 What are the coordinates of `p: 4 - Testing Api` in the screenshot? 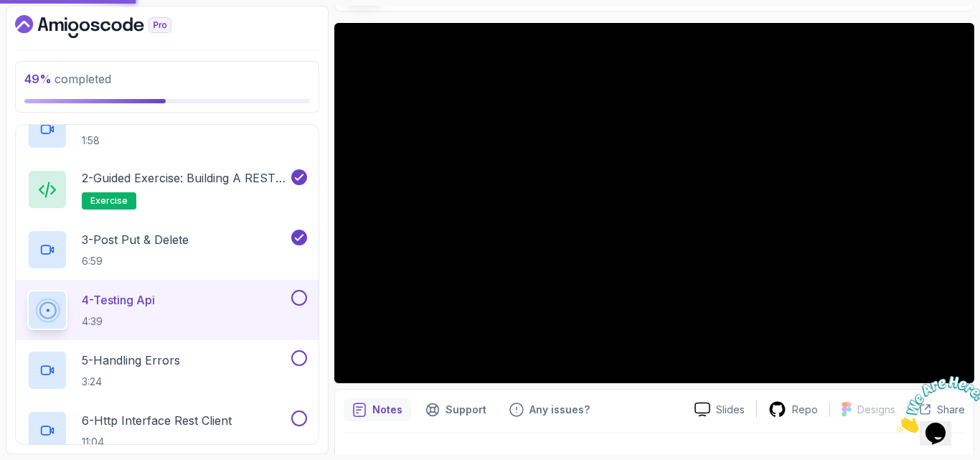 It's located at (118, 300).